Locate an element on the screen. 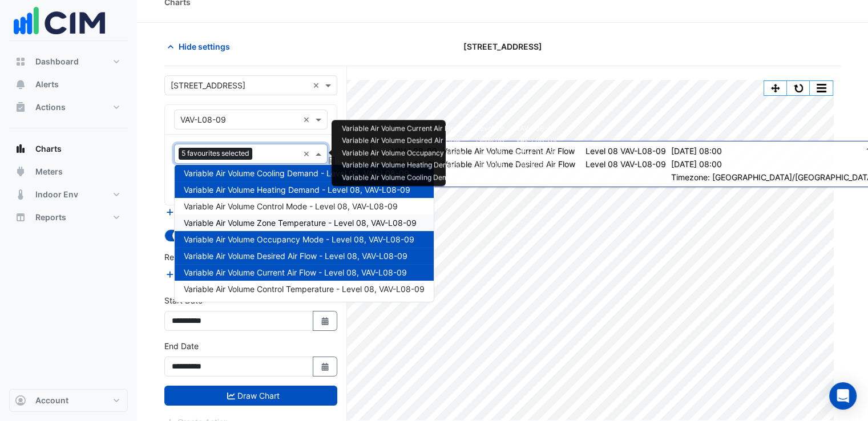  app-icon: Dashboard is located at coordinates (21, 62).